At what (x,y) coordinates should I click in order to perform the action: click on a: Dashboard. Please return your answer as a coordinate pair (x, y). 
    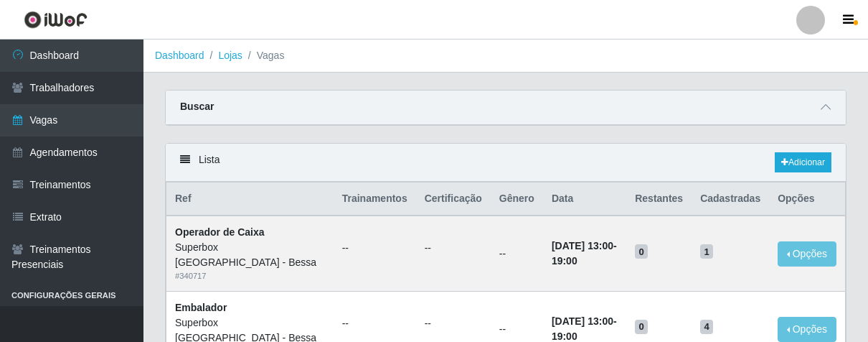
    Looking at the image, I should click on (180, 55).